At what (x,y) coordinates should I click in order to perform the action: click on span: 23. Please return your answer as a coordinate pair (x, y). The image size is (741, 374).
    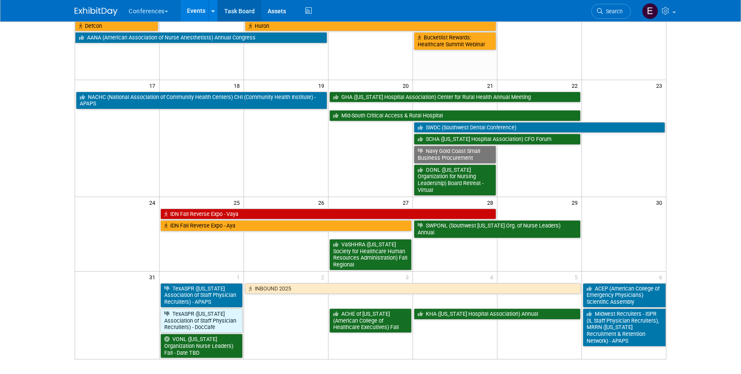
    Looking at the image, I should click on (660, 85).